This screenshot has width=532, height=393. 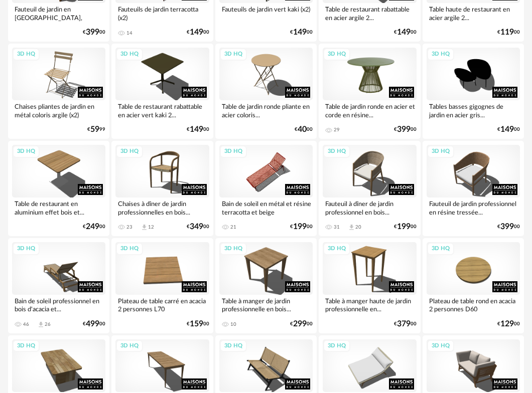 I want to click on div: 29, so click(x=336, y=130).